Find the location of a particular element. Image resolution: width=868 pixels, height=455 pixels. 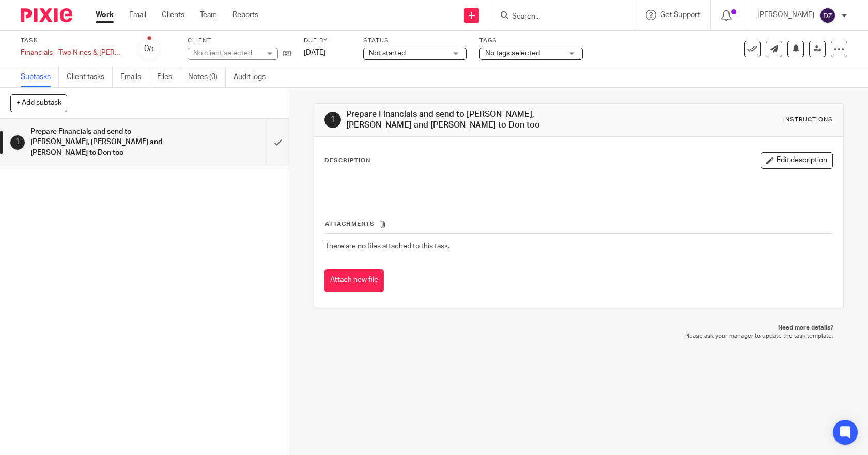

a: Subtasks is located at coordinates (40, 77).